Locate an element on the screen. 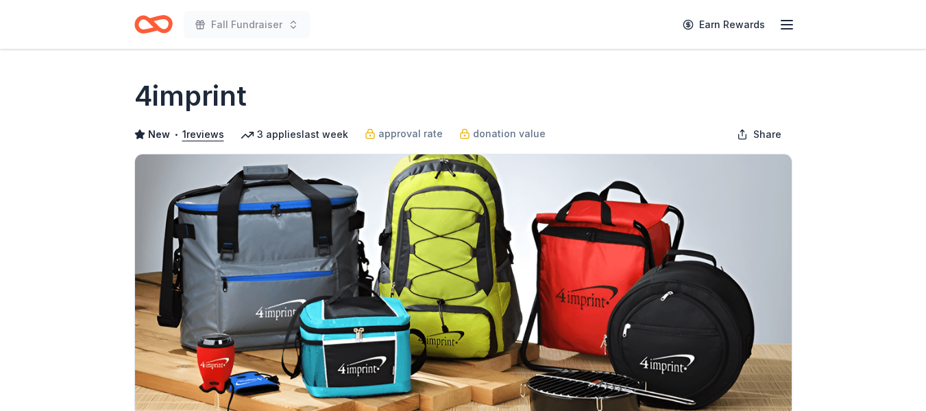  button: 1reviews is located at coordinates (203, 134).